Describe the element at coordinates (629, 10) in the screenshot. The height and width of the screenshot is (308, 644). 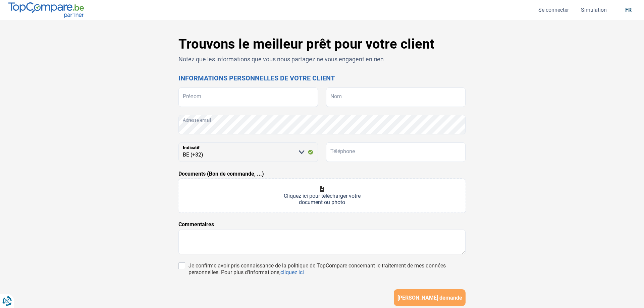
I see `div: fr` at that location.